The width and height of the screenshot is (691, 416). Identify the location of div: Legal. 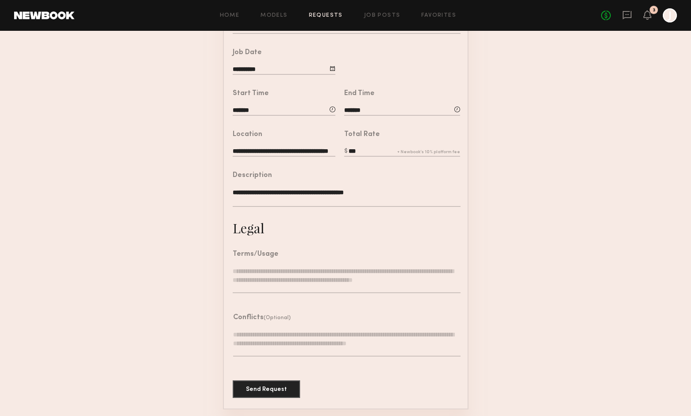
(248, 228).